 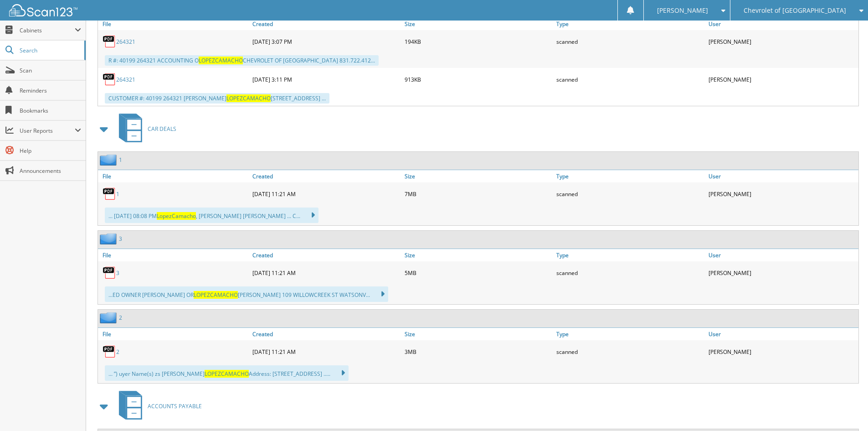 I want to click on span: CAR DEALS, so click(x=162, y=129).